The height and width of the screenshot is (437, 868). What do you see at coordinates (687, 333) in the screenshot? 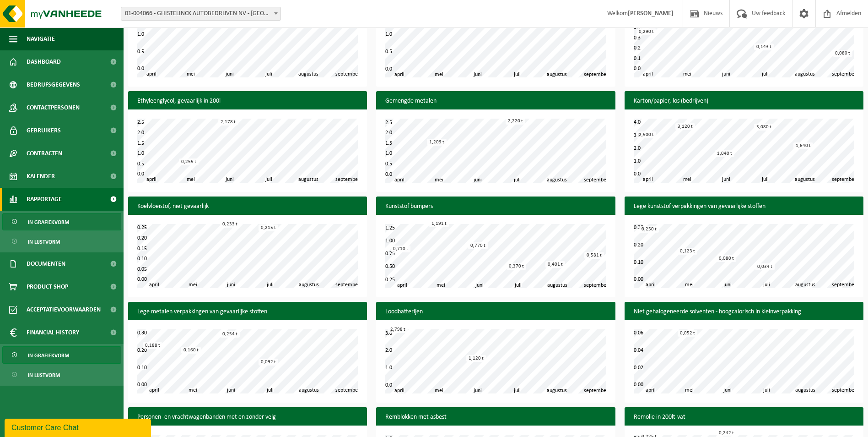
I see `div: 0,052 t` at bounding box center [687, 333].